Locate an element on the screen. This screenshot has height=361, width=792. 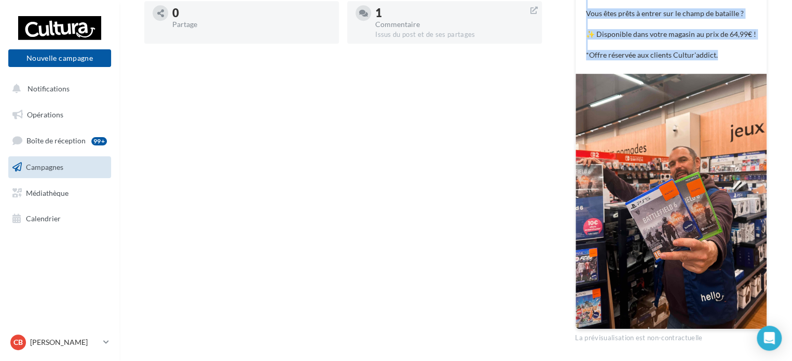
div: 99+ is located at coordinates (99, 141).